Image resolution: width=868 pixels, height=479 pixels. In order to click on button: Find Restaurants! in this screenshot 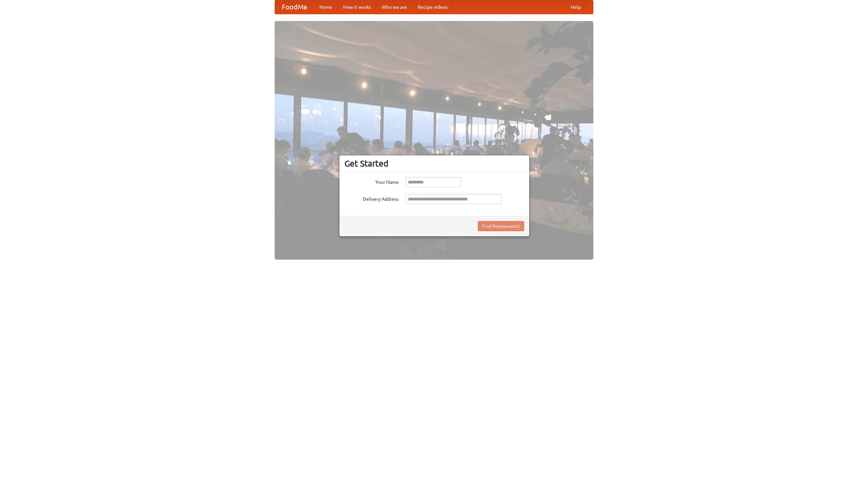, I will do `click(500, 227)`.